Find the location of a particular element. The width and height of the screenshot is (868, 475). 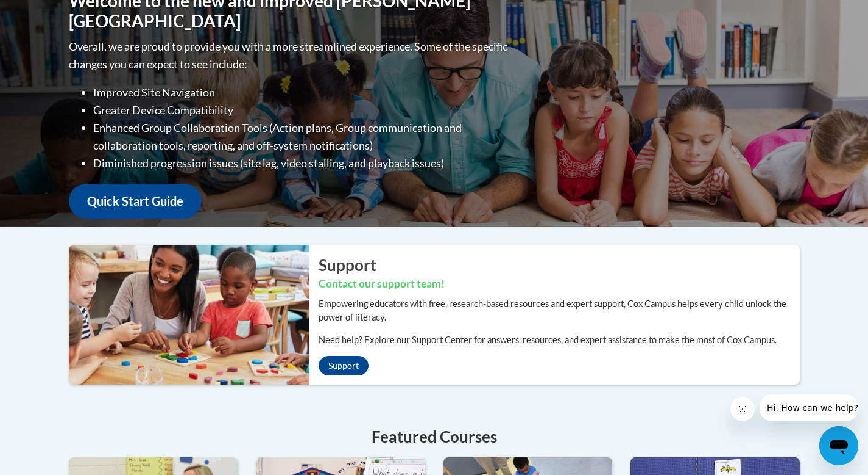

li: Improved Site Navigation is located at coordinates (302, 92).